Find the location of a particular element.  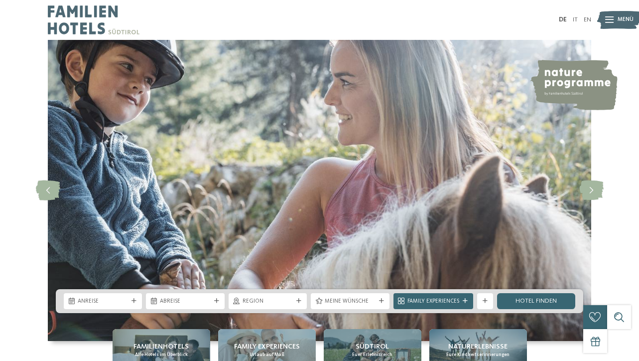

span: Urlaub auf Maß is located at coordinates (267, 354).